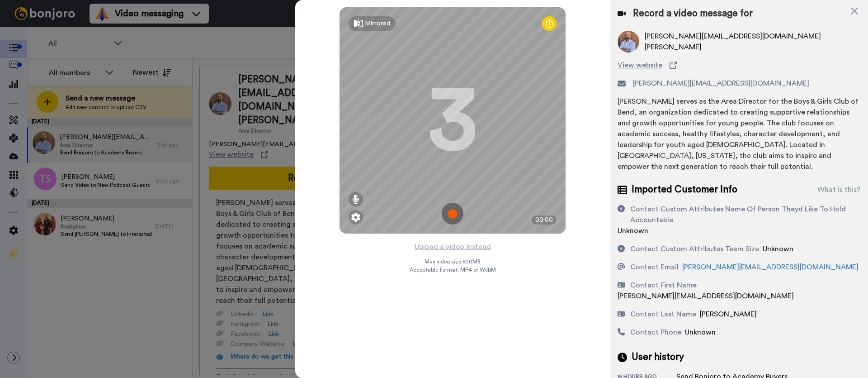 The image size is (868, 378). I want to click on img: ic_gear.svg, so click(356, 217).